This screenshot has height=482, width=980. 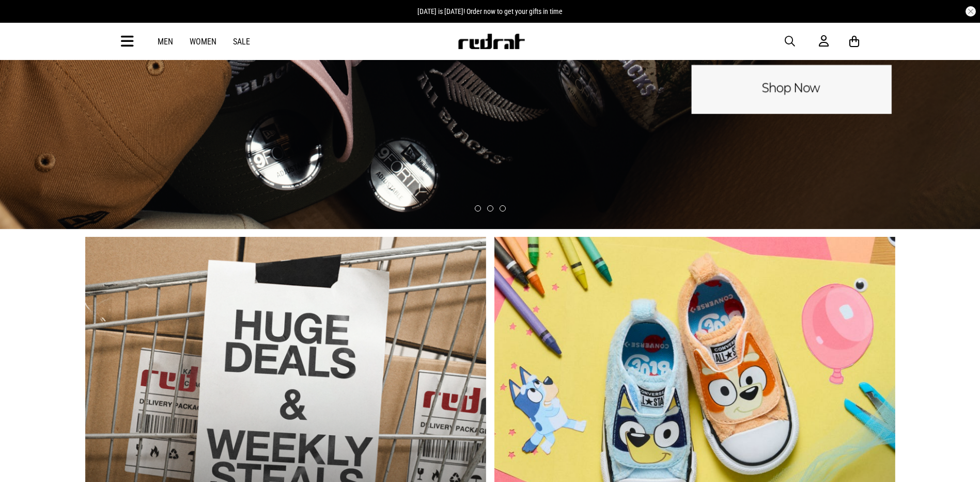 I want to click on a: Sale, so click(x=241, y=41).